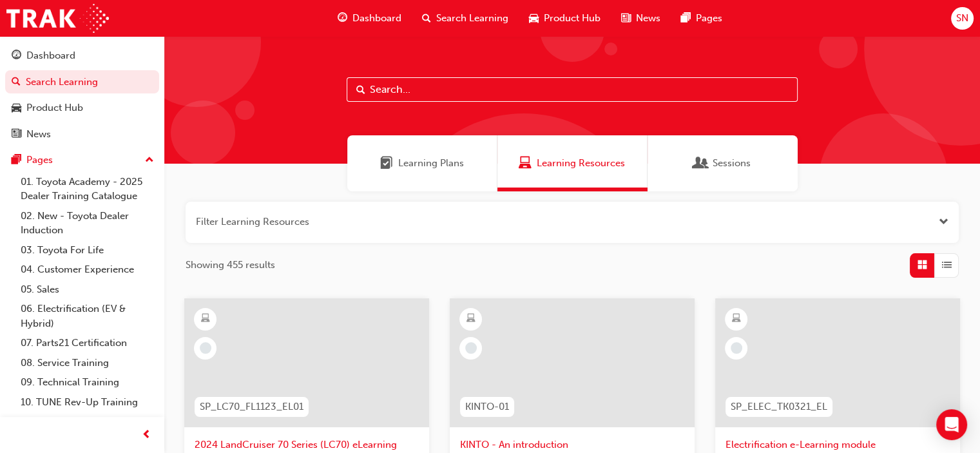 The image size is (980, 453). What do you see at coordinates (377, 18) in the screenshot?
I see `span: Dashboard` at bounding box center [377, 18].